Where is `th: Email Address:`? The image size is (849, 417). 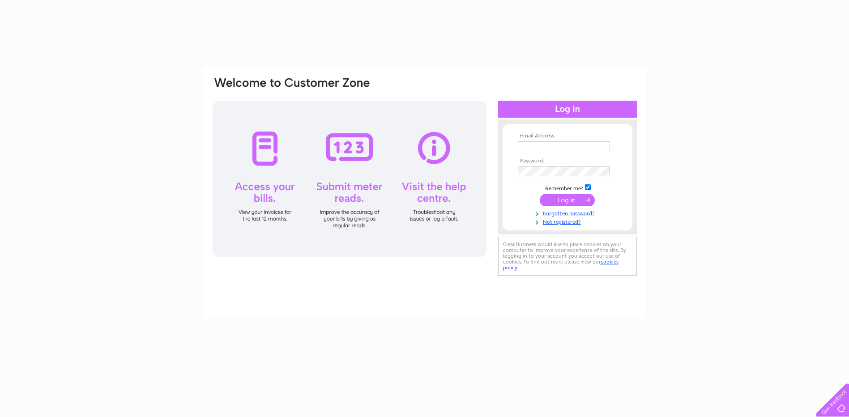 th: Email Address: is located at coordinates (567, 136).